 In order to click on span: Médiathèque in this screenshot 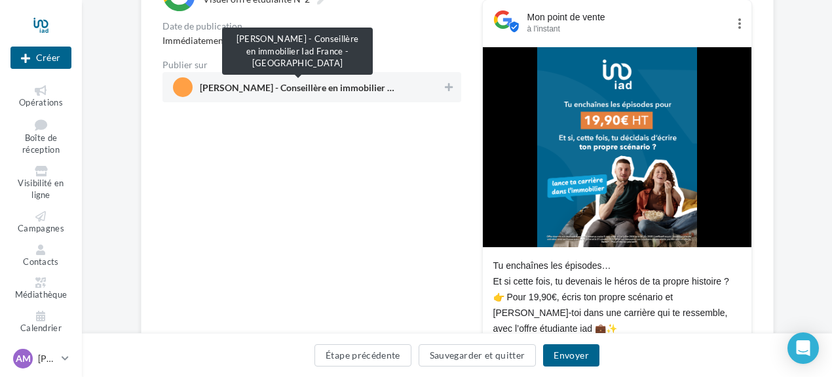, I will do `click(41, 294)`.